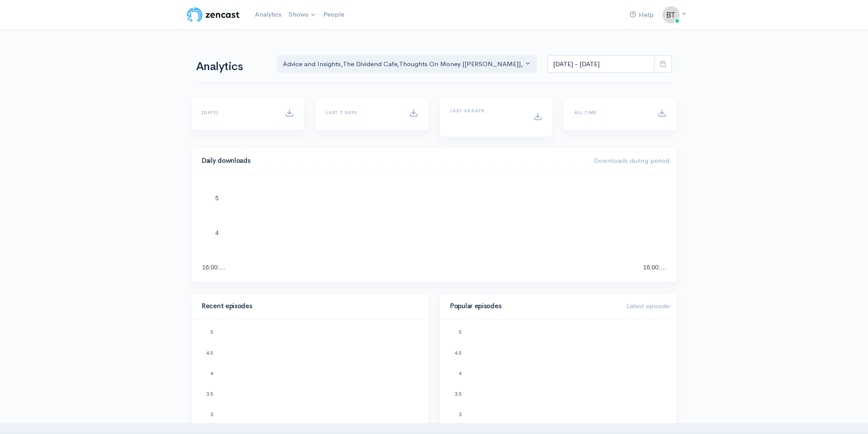  Describe the element at coordinates (641, 15) in the screenshot. I see `a: Help` at that location.